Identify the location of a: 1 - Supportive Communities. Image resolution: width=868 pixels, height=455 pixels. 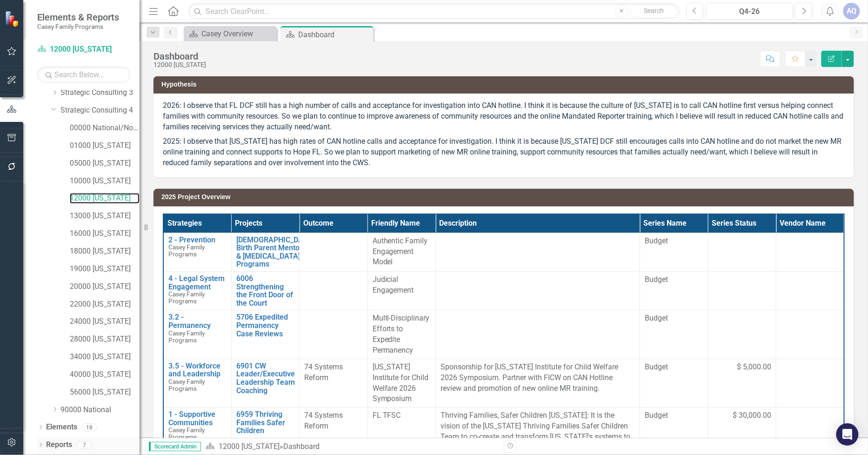
(198, 418).